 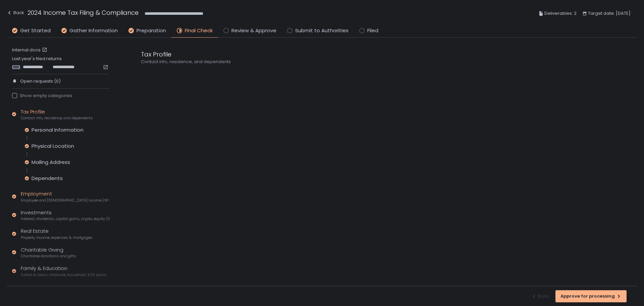 I want to click on span: Contact info, residence, and dependents, so click(x=57, y=118).